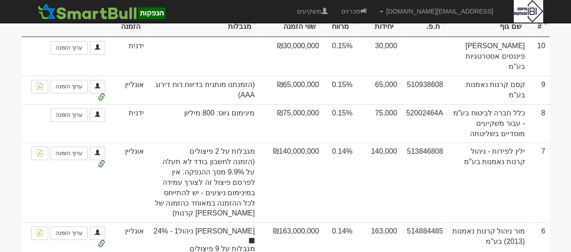 The height and width of the screenshot is (252, 571). Describe the element at coordinates (539, 56) in the screenshot. I see `td: 10` at that location.